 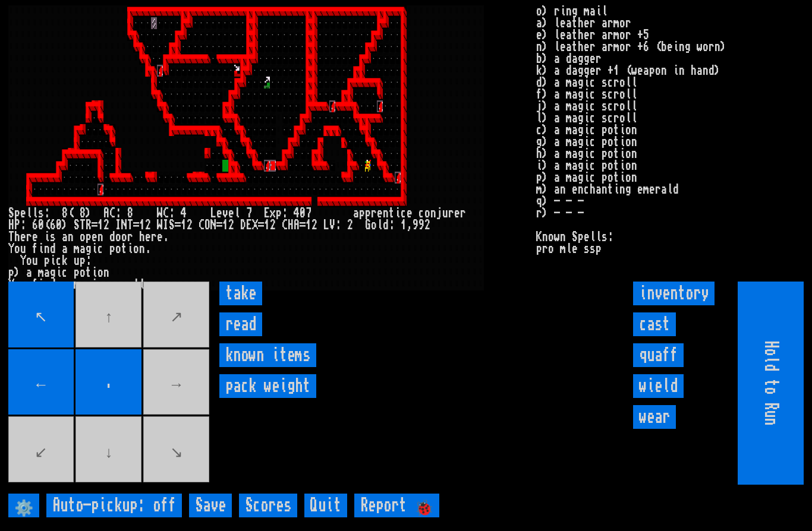 I want to click on div: O, so click(x=208, y=225).